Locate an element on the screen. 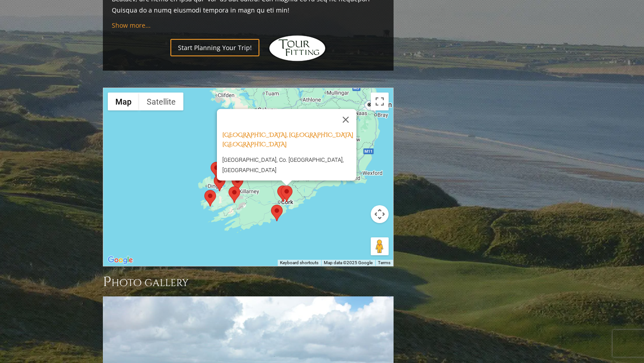 This screenshot has width=644, height=363. button: Close is located at coordinates (346, 120).